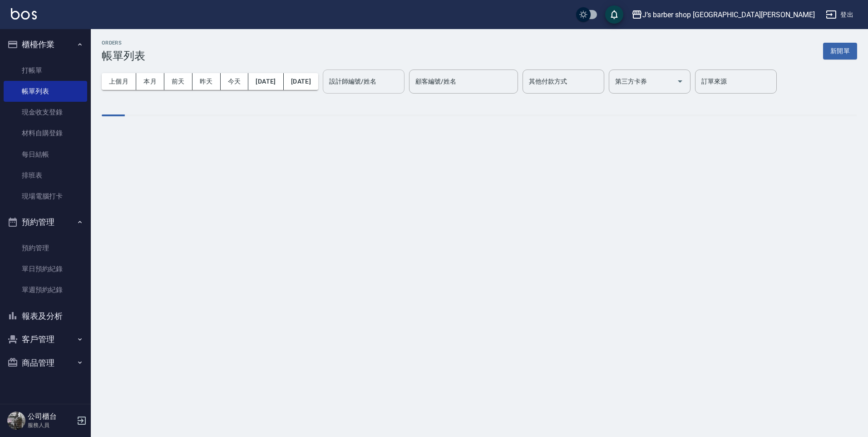 Image resolution: width=868 pixels, height=437 pixels. I want to click on button: 客戶管理, so click(46, 340).